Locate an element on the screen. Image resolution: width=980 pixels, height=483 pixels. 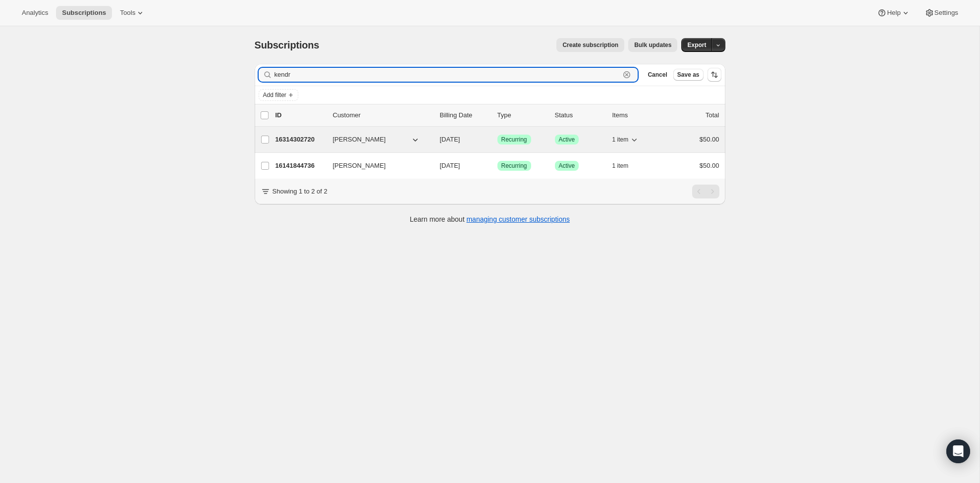
p: Total is located at coordinates (712, 115).